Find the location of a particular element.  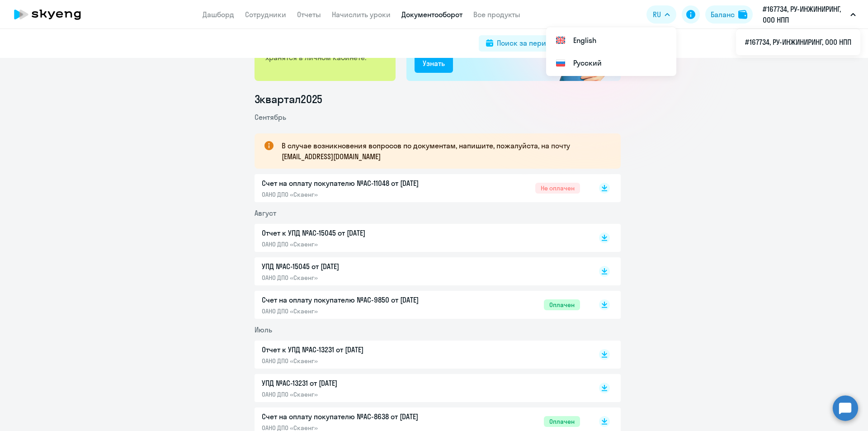

div: Узнать is located at coordinates (433, 64).